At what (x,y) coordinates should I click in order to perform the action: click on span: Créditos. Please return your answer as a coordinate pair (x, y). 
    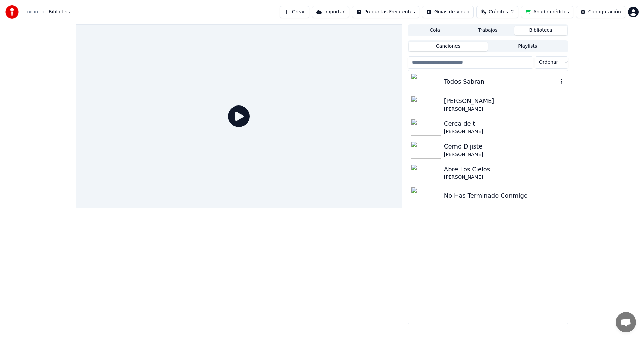
    Looking at the image, I should click on (498, 12).